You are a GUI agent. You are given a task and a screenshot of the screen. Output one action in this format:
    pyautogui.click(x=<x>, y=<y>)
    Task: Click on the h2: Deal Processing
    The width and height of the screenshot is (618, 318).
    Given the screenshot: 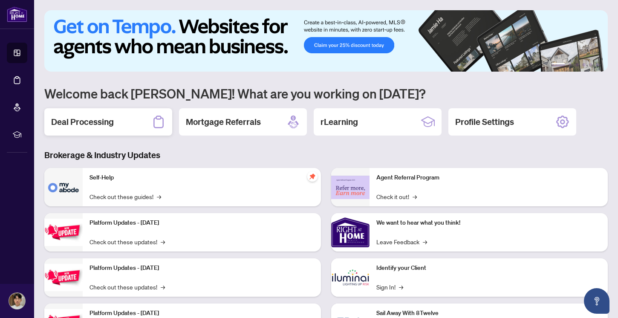 What is the action you would take?
    pyautogui.click(x=82, y=122)
    